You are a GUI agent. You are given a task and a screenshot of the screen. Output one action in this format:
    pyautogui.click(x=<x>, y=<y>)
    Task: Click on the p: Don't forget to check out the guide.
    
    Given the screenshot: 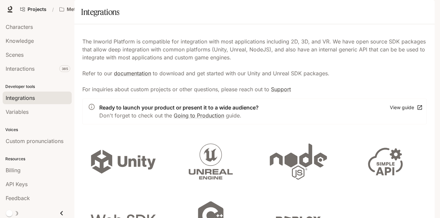 What is the action you would take?
    pyautogui.click(x=179, y=116)
    